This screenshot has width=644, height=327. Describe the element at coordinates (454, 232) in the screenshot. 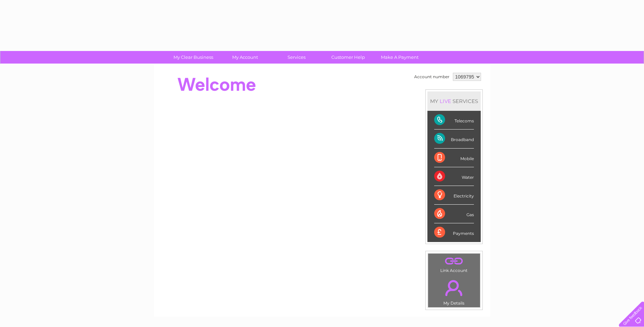

I see `div: Payments` at that location.